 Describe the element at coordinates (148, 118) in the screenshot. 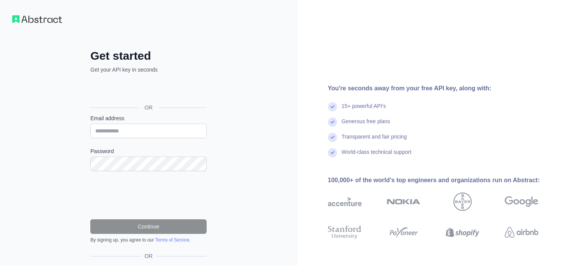

I see `label: Email address` at that location.